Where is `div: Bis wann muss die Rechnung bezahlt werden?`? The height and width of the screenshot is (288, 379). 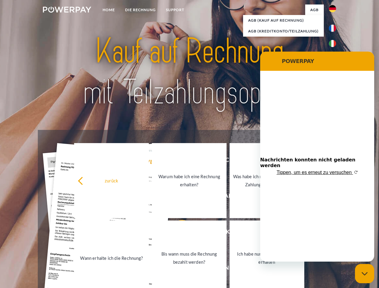
div: Bis wann muss die Rechnung bezahlt werden? is located at coordinates (189, 258).